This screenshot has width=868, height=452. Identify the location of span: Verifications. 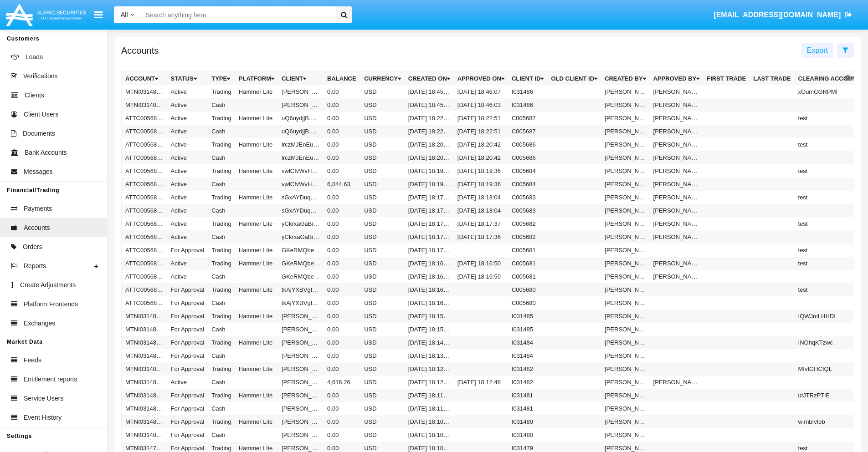
(40, 76).